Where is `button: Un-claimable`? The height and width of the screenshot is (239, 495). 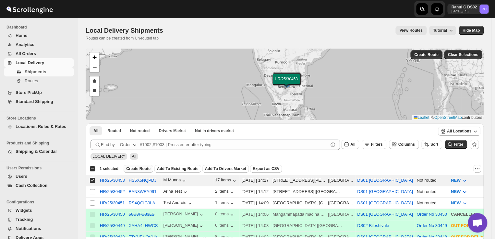
button: Un-claimable is located at coordinates (215, 131).